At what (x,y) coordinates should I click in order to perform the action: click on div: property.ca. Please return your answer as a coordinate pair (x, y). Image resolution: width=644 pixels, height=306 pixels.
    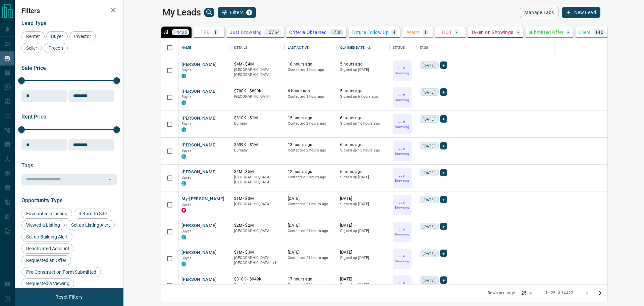
    Looking at the image, I should click on (184, 210).